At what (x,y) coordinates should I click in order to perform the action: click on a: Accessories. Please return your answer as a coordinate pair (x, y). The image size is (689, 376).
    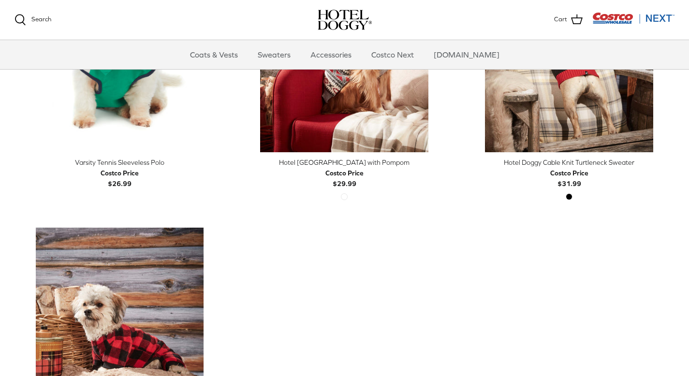
    Looking at the image, I should click on (331, 55).